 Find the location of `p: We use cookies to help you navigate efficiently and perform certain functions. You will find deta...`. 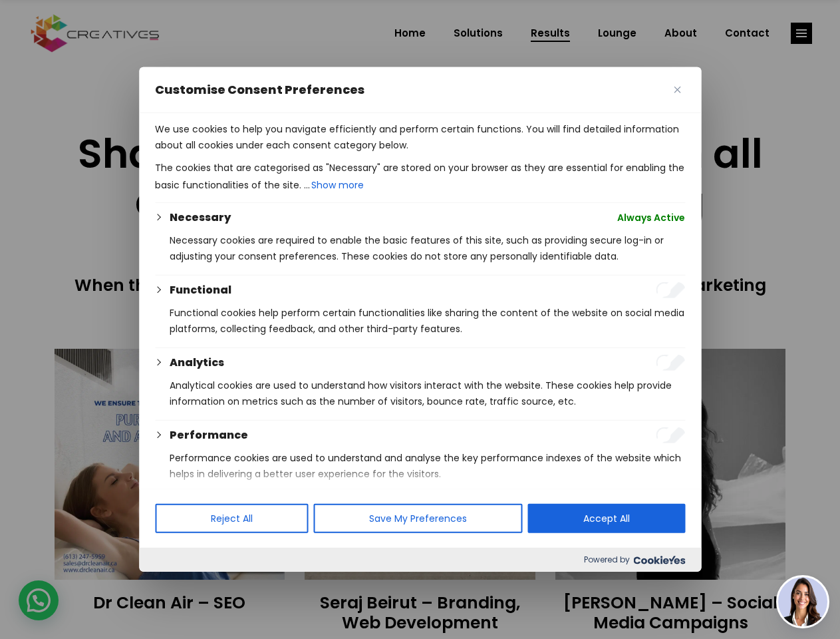

p: We use cookies to help you navigate efficiently and perform certain functions. You will find deta... is located at coordinates (420, 137).